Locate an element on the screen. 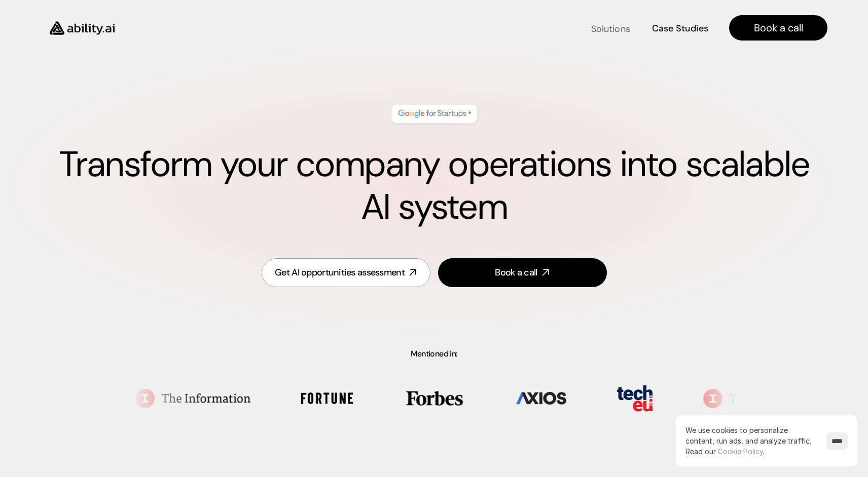 The image size is (868, 477). div: Get AI opportunities assessment is located at coordinates (340, 273).